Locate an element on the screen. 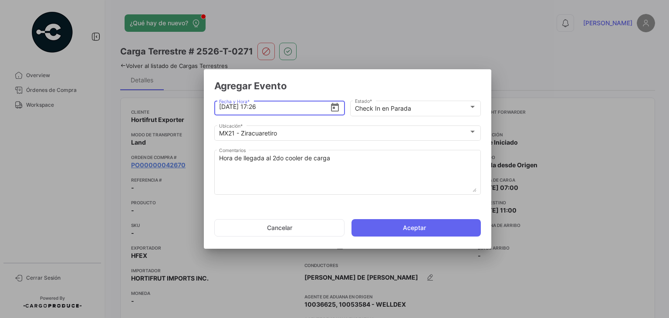  button: Cancelar is located at coordinates (279, 228).